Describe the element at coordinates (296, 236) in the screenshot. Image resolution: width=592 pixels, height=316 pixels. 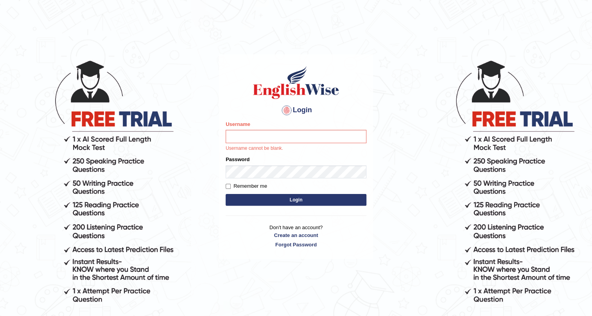
I see `p: Don't have an account?` at that location.